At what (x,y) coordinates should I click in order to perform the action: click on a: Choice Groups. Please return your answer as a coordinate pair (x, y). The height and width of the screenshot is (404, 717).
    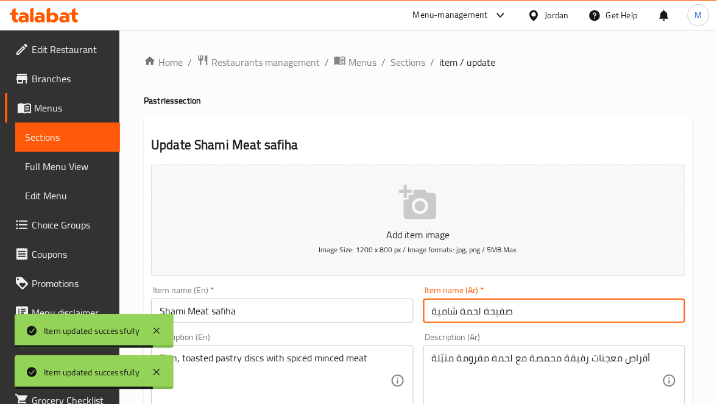
    Looking at the image, I should click on (62, 225).